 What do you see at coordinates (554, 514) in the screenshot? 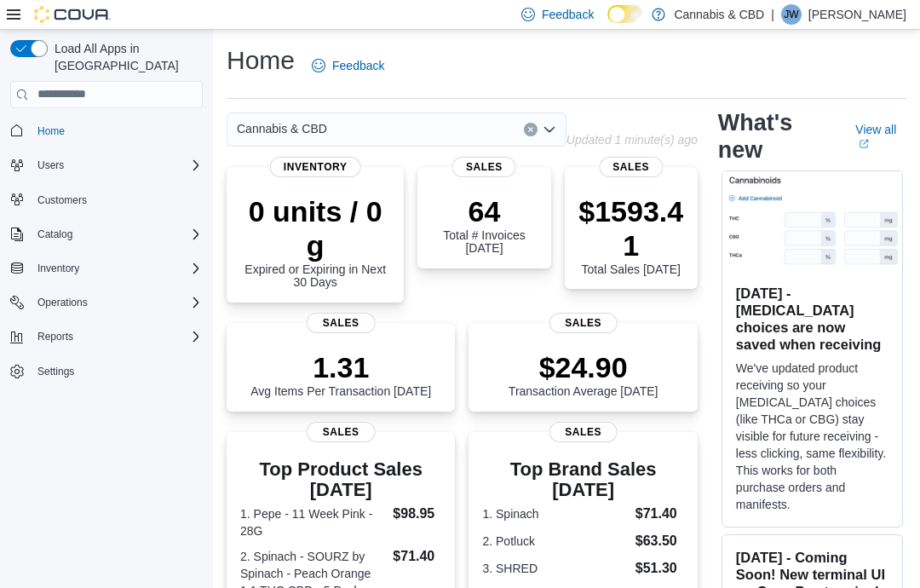
I see `dt: 1. Spinach` at bounding box center [554, 514].